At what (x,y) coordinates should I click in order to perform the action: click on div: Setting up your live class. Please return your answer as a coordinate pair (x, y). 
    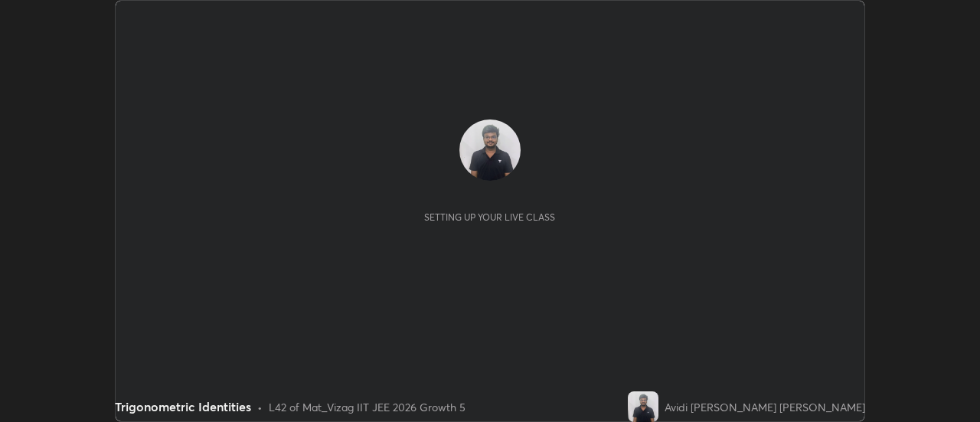
    Looking at the image, I should click on (489, 217).